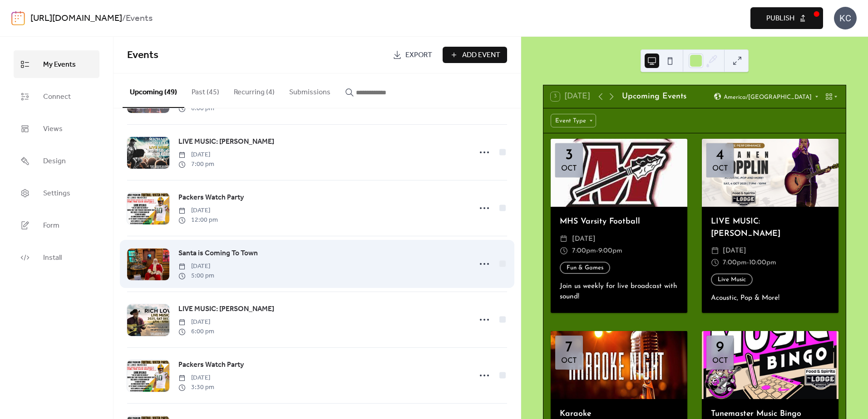 The image size is (868, 419). I want to click on b: Events, so click(139, 18).